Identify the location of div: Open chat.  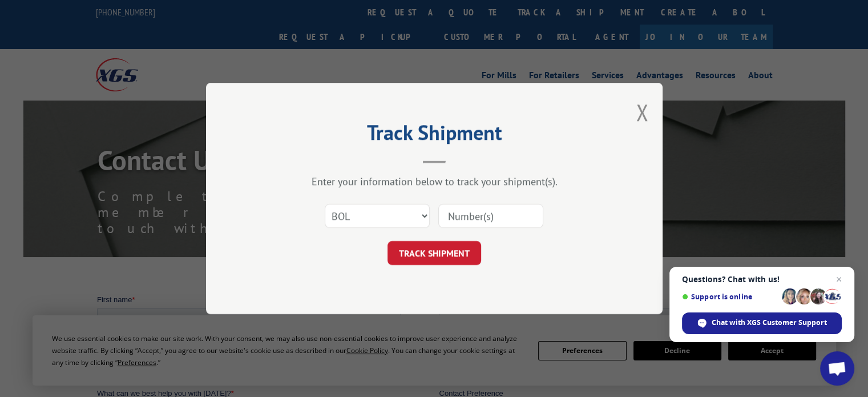
(837, 368).